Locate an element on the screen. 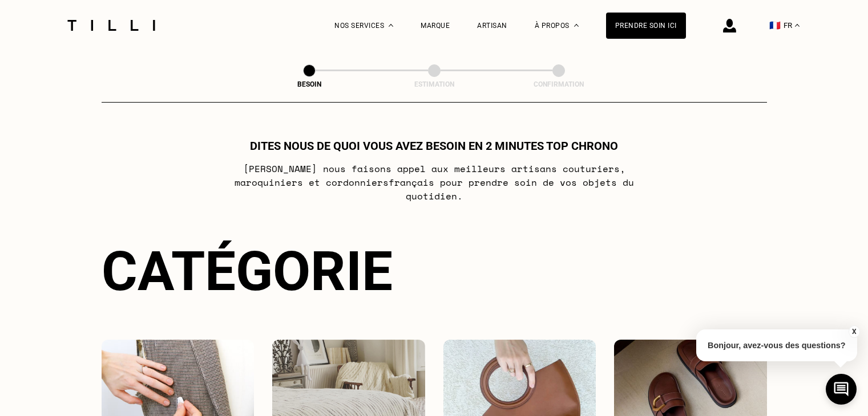 This screenshot has height=416, width=868. img: menu déroulant is located at coordinates (797, 25).